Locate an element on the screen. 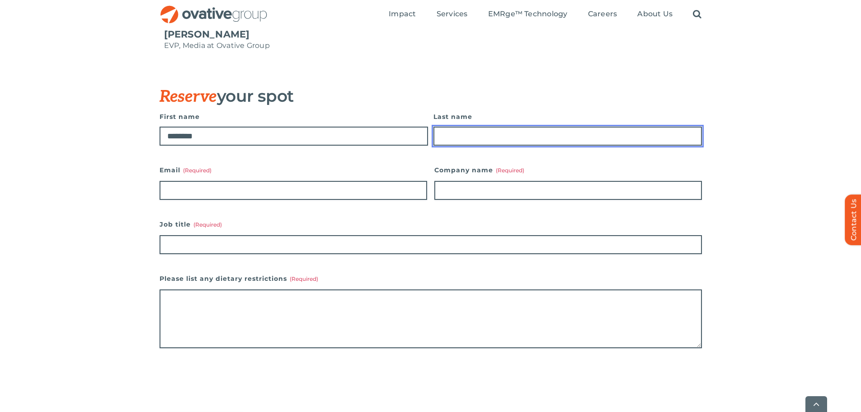 Image resolution: width=861 pixels, height=412 pixels. span: About Us is located at coordinates (655, 14).